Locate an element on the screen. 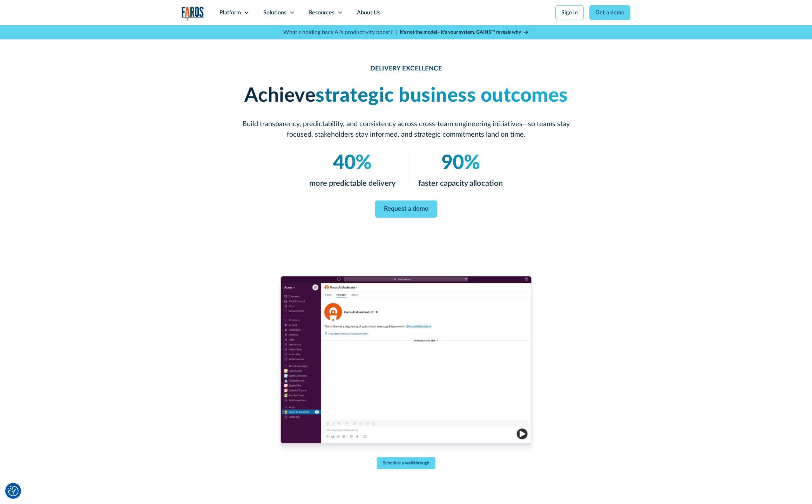  p: more predictable delivery is located at coordinates (352, 183).